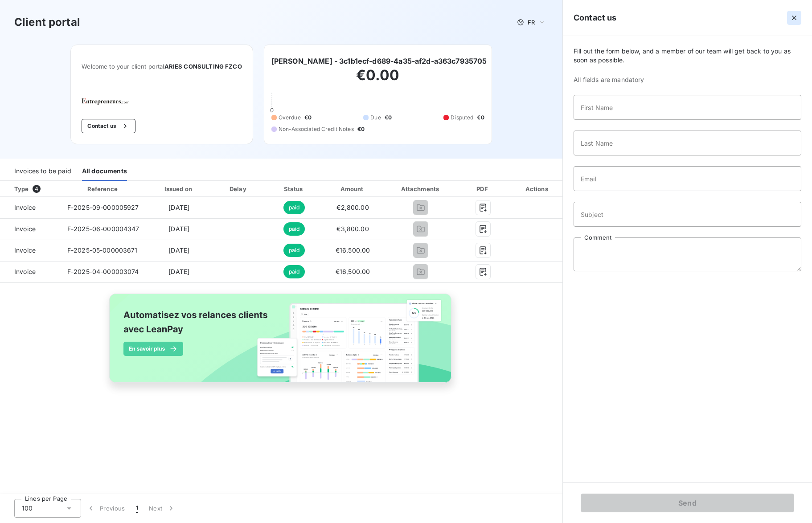  Describe the element at coordinates (103, 228) in the screenshot. I see `span: F-2025-06-000004347` at that location.